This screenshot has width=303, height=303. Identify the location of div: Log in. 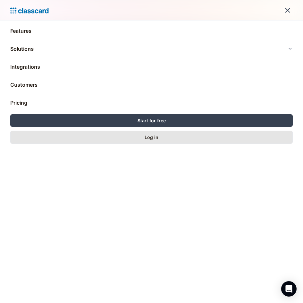
(151, 137).